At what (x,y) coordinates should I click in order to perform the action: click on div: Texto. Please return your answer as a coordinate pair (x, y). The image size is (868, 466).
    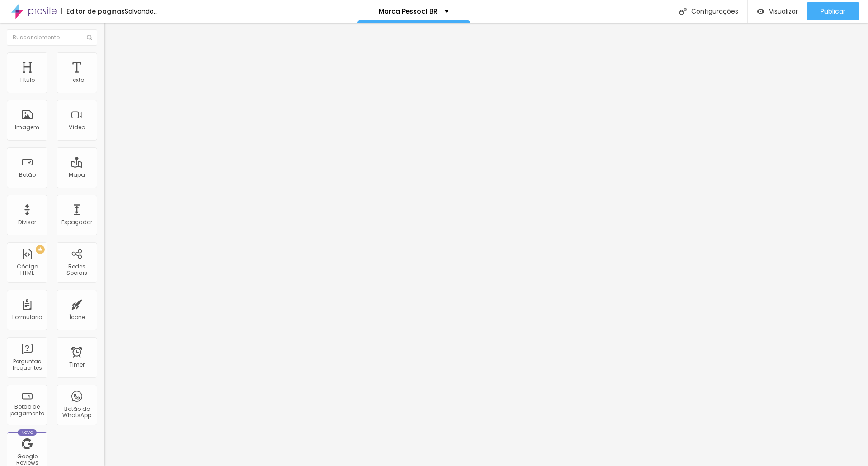
    Looking at the image, I should click on (77, 80).